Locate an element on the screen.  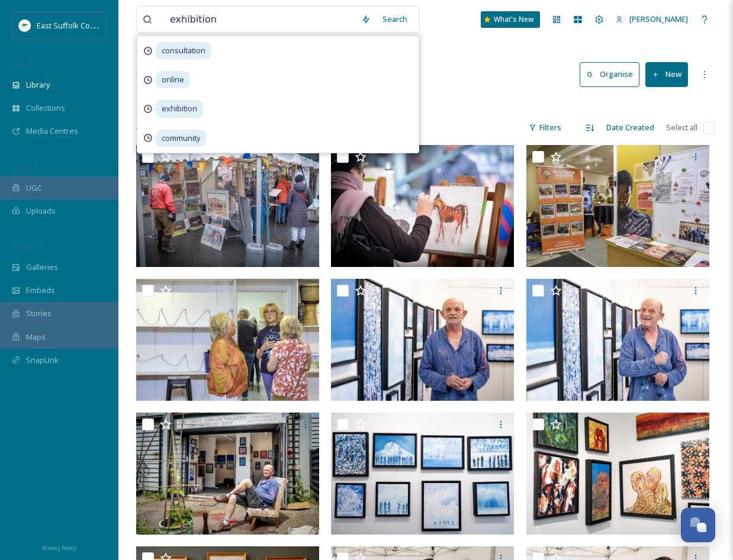
img: _DSF9695-2.jpg is located at coordinates (227, 206).